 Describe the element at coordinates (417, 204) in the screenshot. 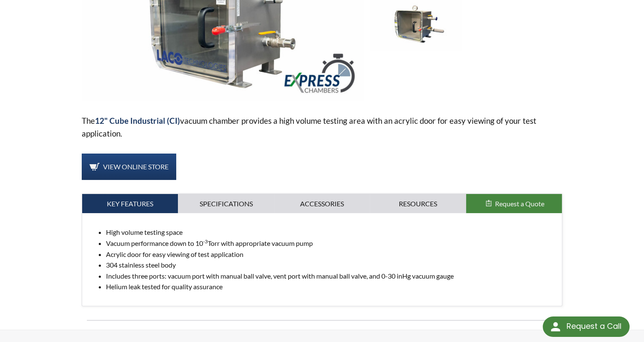

I see `a: Resources` at that location.